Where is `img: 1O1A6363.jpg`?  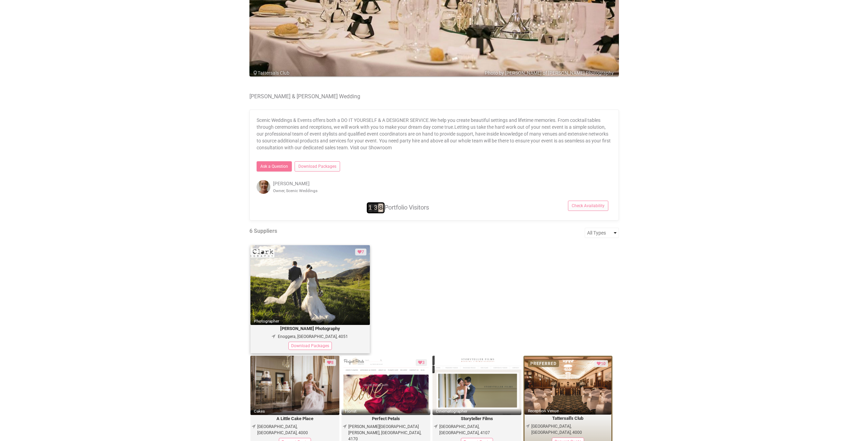 img: 1O1A6363.jpg is located at coordinates (568, 385).